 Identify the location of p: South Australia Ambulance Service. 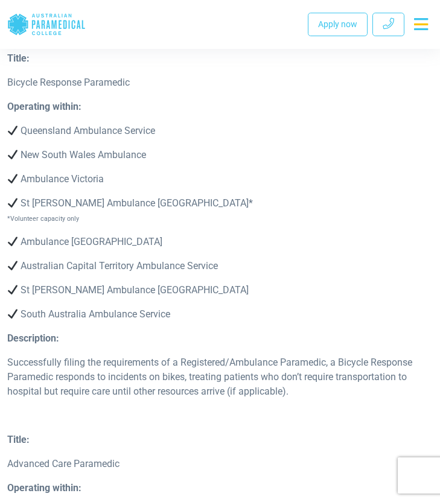
(220, 315).